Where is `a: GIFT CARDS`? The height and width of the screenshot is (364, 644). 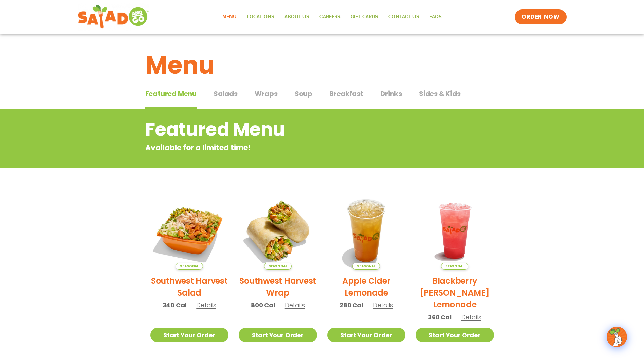 a: GIFT CARDS is located at coordinates (364, 17).